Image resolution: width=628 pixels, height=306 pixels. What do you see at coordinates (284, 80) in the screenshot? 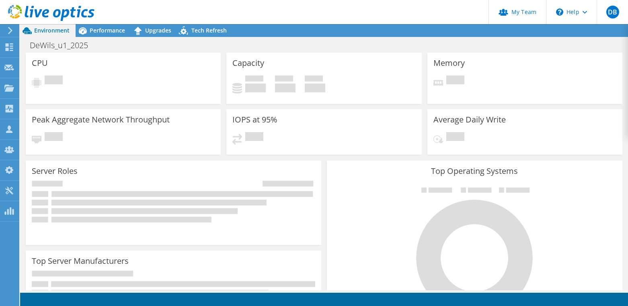
I see `span: Free` at bounding box center [284, 80].